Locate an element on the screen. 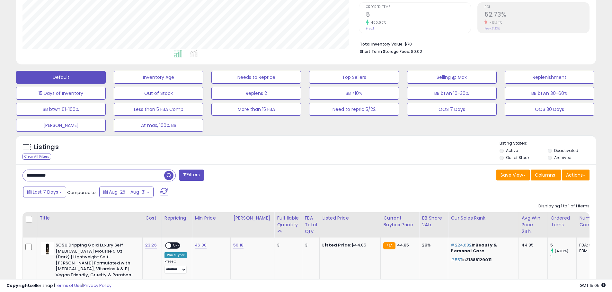 The height and width of the screenshot is (292, 612). button: Out of Stock is located at coordinates (158, 93).